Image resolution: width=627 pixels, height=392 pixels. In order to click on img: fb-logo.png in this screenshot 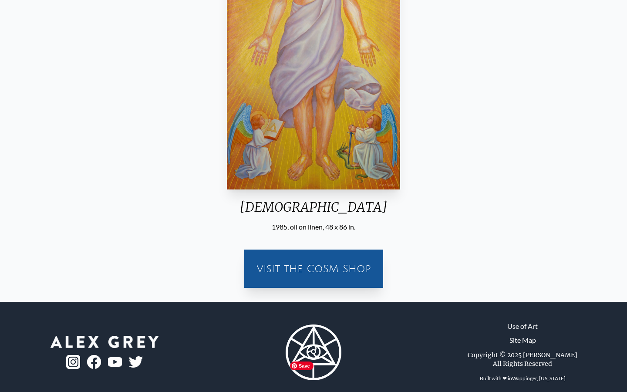, I will do `click(94, 362)`.